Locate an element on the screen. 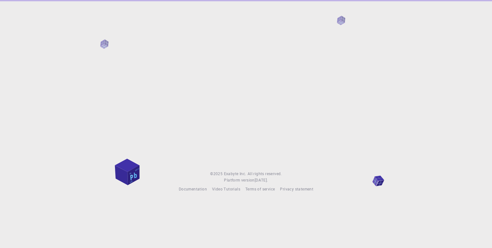 The height and width of the screenshot is (248, 492). a: Exabyte Inc. is located at coordinates (235, 174).